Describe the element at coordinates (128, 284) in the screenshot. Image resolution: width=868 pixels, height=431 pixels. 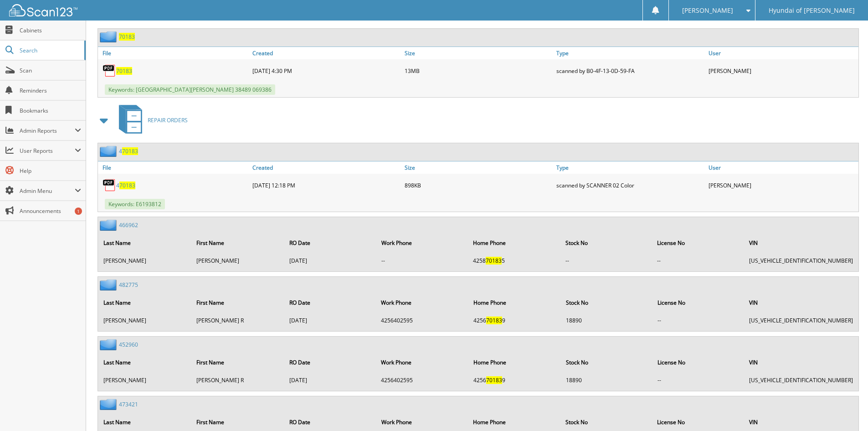
I see `a: 482775` at that location.